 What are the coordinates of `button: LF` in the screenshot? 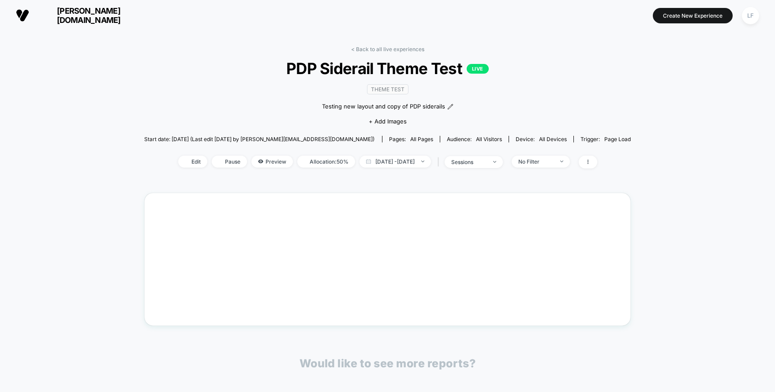 It's located at (751, 15).